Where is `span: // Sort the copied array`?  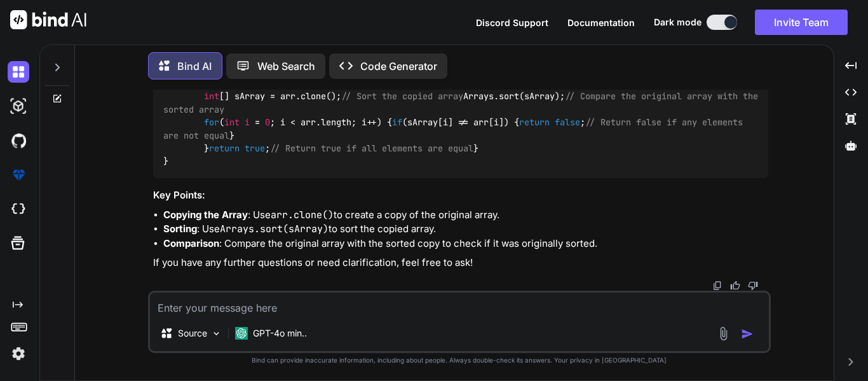 span: // Sort the copied array is located at coordinates (402, 96).